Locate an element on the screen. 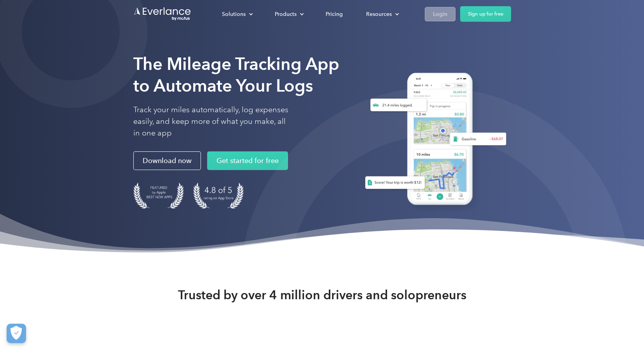 This screenshot has height=347, width=644. p: Track your miles automatically, log expenses easily, and keep more of what you make, all in one app is located at coordinates (211, 122).